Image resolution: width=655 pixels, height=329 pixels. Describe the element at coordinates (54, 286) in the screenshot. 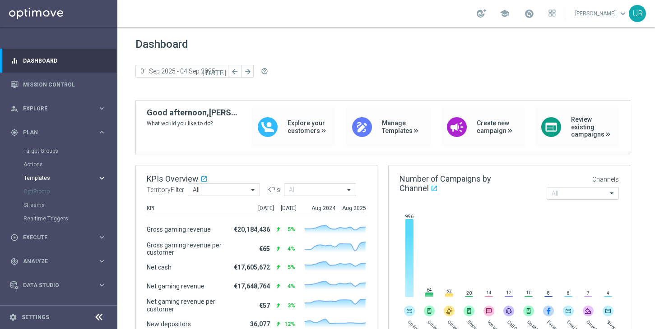

I see `div: Data Studio` at that location.